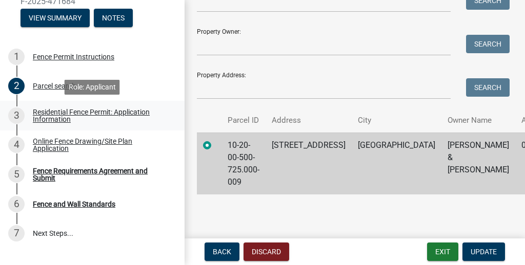 The height and width of the screenshot is (265, 525). I want to click on div: Residential Fence Permit: Application Information, so click(100, 116).